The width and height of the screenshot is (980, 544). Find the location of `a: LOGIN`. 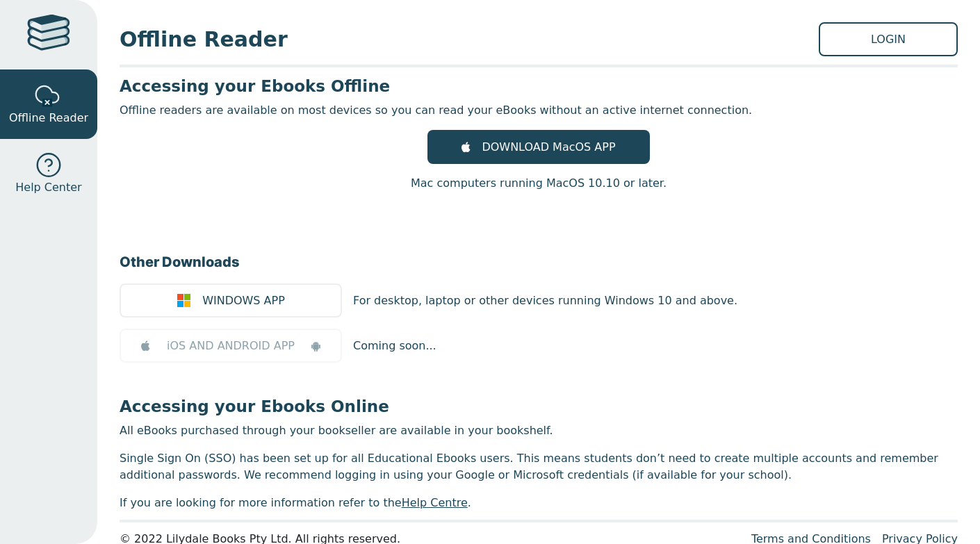

a: LOGIN is located at coordinates (889, 39).